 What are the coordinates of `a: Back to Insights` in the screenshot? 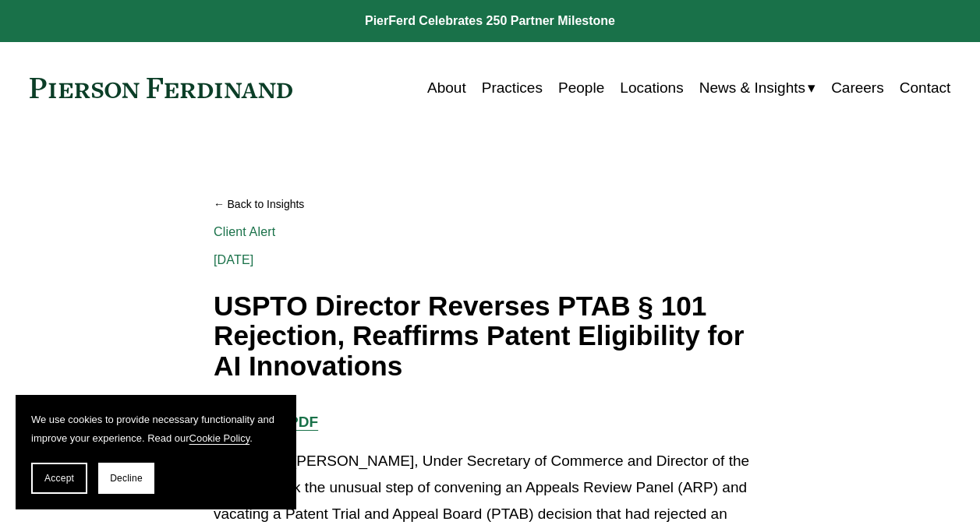 It's located at (489, 204).